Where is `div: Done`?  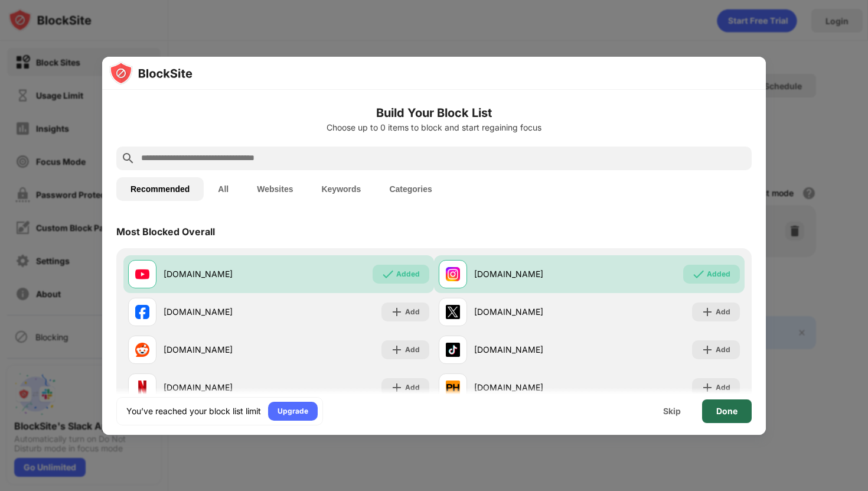
div: Done is located at coordinates (727, 411).